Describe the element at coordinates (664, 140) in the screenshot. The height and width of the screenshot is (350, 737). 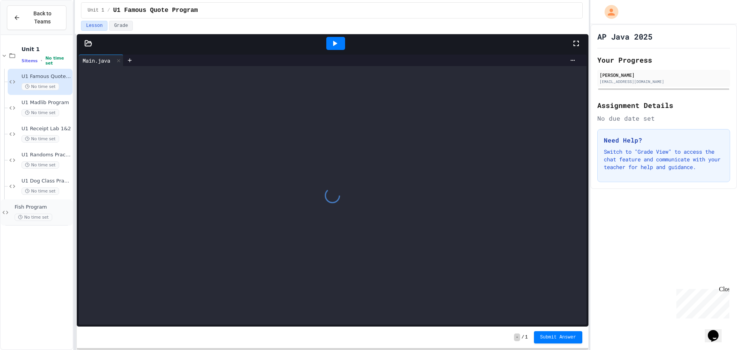
I see `h3: Need Help?` at that location.